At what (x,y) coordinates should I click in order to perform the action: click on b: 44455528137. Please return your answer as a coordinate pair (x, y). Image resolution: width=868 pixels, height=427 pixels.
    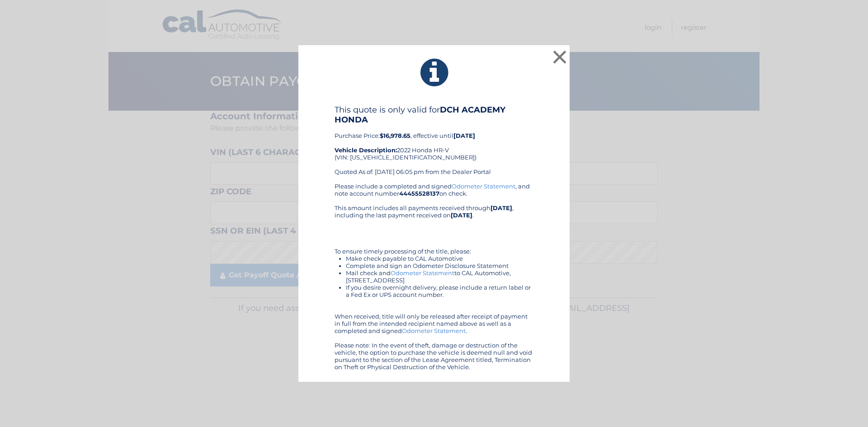
    Looking at the image, I should click on (419, 194).